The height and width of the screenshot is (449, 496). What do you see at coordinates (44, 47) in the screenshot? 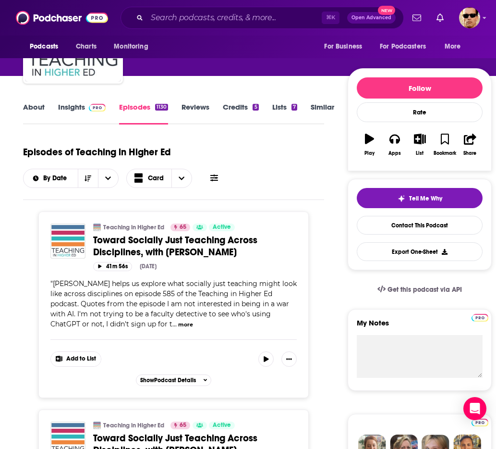
I see `span: Podcasts` at bounding box center [44, 47].